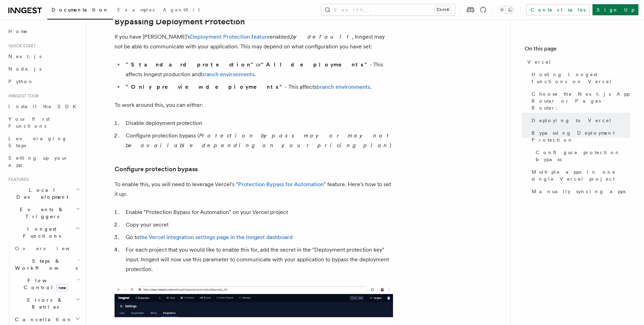 This screenshot has width=644, height=325. I want to click on li: Configure protection bypass ( ), so click(258, 140).